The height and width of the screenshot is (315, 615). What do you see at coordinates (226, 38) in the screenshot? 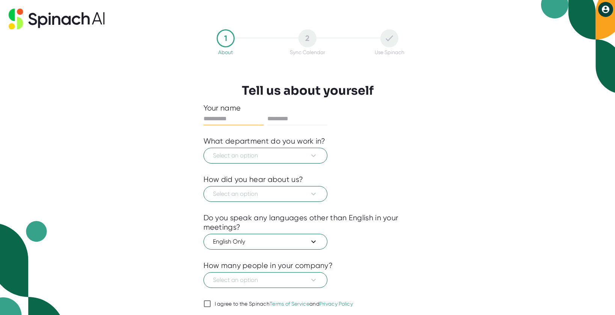
I see `div: 1` at bounding box center [226, 38].